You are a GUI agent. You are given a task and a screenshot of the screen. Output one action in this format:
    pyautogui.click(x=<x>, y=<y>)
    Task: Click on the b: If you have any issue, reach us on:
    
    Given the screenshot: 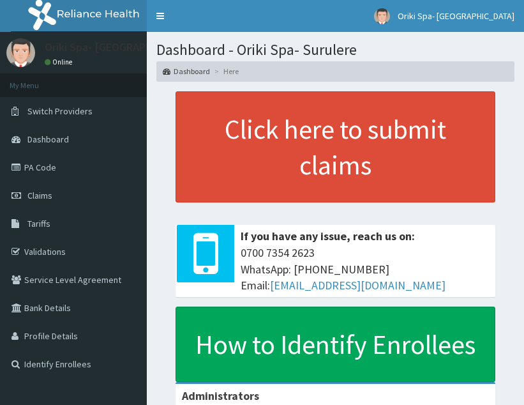 What is the action you would take?
    pyautogui.click(x=327, y=236)
    